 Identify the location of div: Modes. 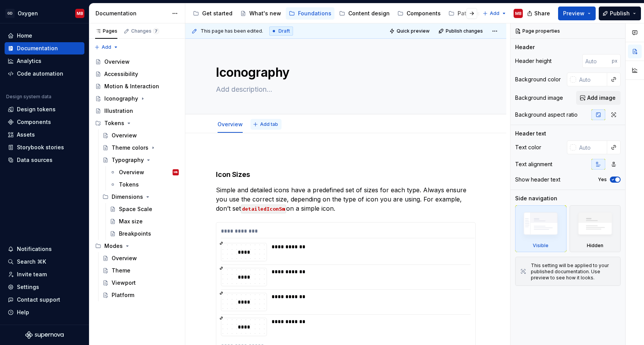
(137, 246).